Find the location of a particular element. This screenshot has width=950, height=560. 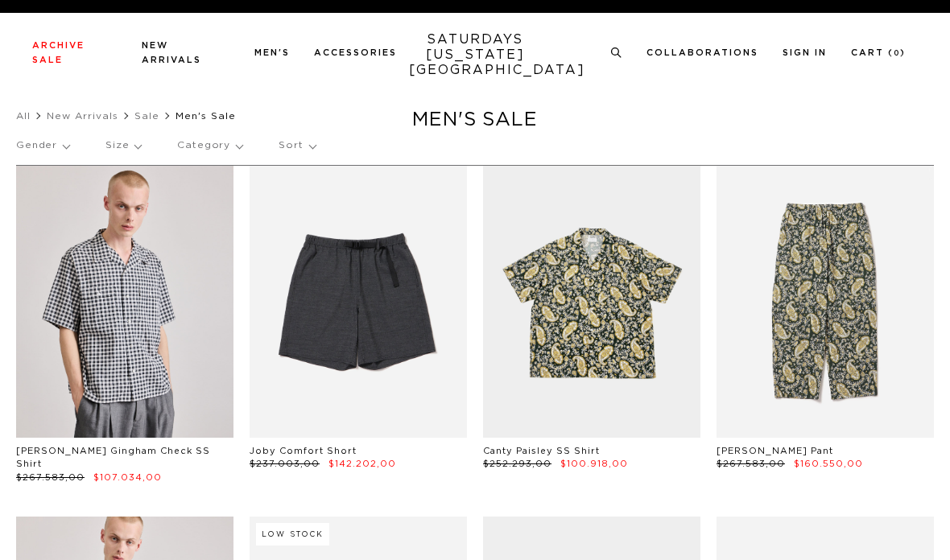

a: Canty Paisley SS Shirt is located at coordinates (541, 451).